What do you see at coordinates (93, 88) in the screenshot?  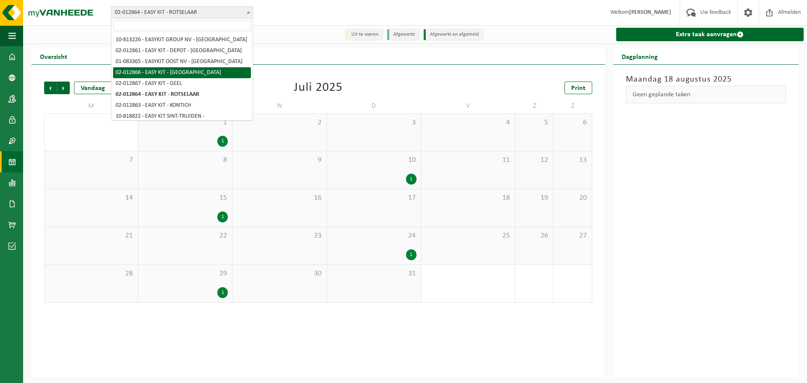 I see `div: Vandaag` at bounding box center [93, 88].